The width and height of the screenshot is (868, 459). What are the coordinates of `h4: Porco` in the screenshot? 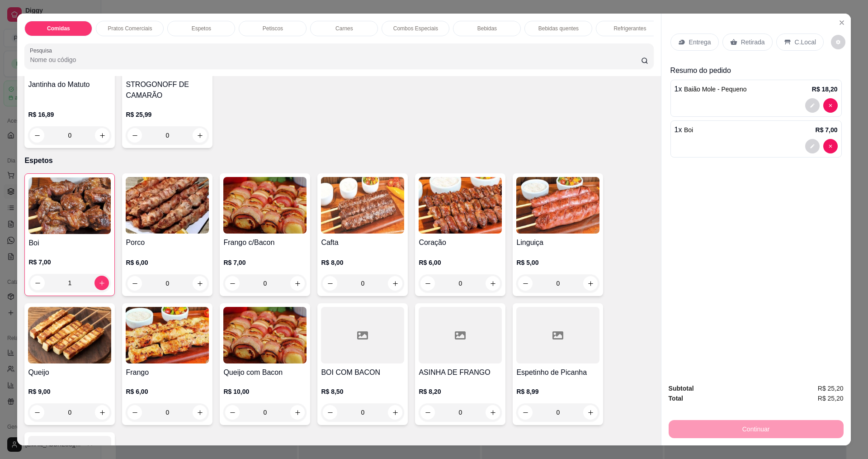 It's located at (167, 243).